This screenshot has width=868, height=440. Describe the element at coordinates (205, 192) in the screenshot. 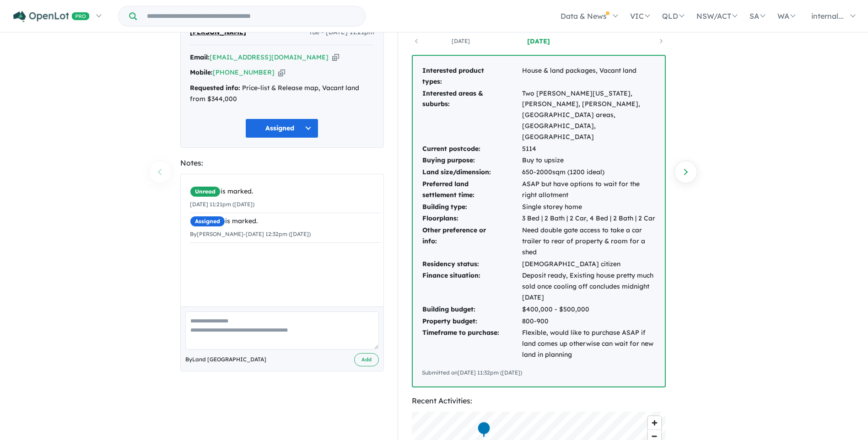

I see `span: Unread` at that location.